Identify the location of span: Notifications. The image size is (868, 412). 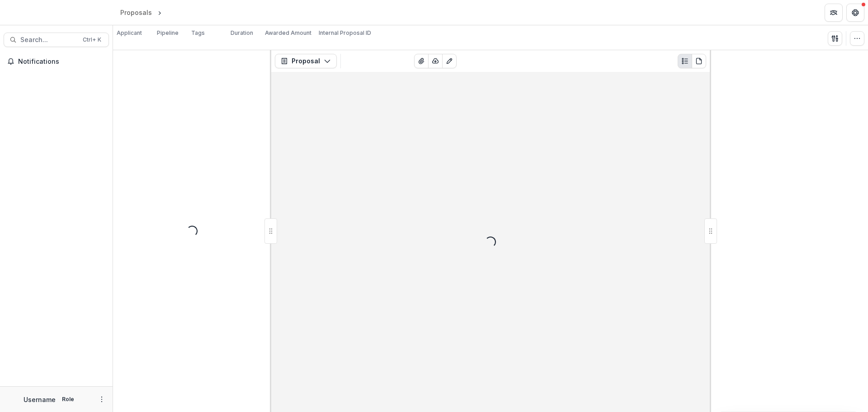
(61, 62).